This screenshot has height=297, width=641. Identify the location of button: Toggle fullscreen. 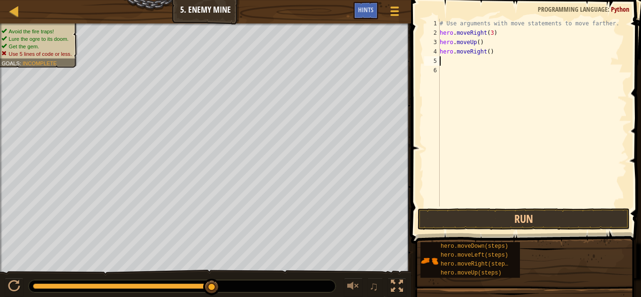
(397, 287).